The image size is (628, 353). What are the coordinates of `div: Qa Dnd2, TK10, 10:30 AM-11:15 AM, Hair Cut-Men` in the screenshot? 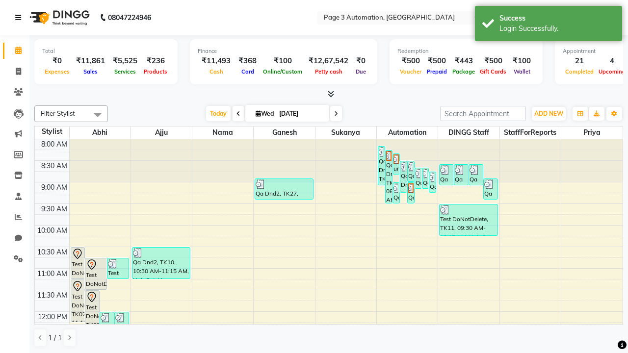 It's located at (161, 263).